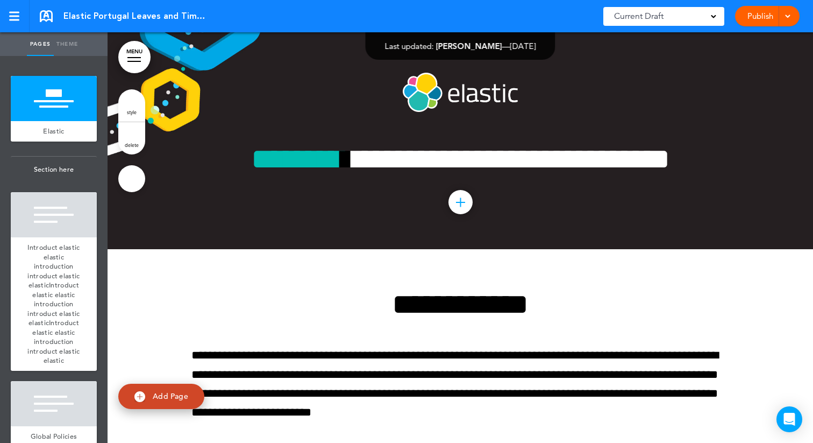 The image size is (813, 443). I want to click on a: Pages, so click(40, 44).